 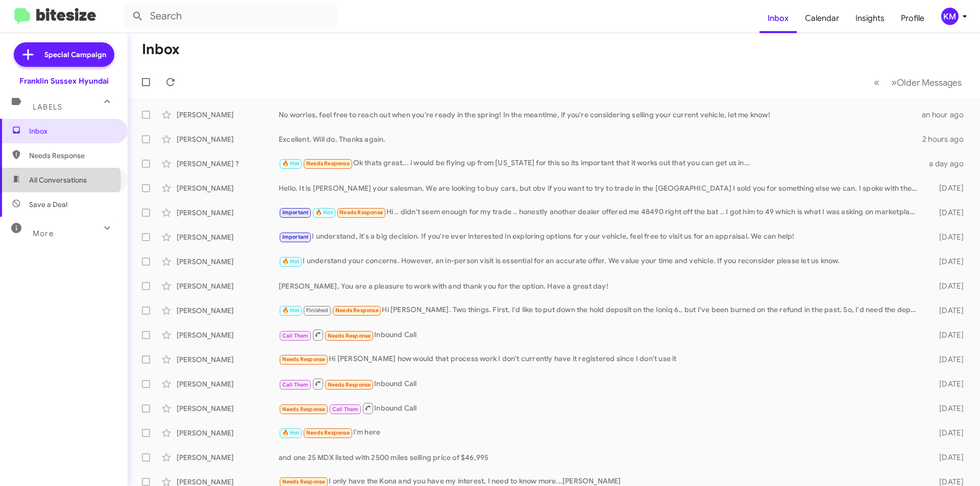 What do you see at coordinates (926, 82) in the screenshot?
I see `button: Next` at bounding box center [926, 82].